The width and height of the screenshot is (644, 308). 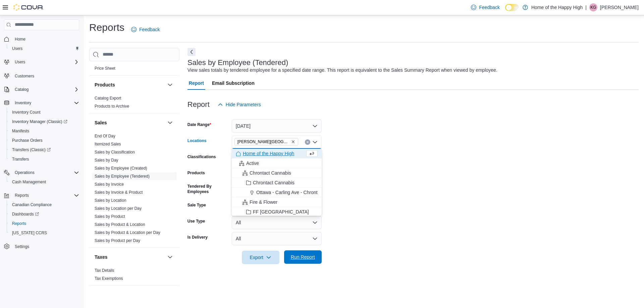 What do you see at coordinates (46, 103) in the screenshot?
I see `span: Inventory` at bounding box center [46, 103].